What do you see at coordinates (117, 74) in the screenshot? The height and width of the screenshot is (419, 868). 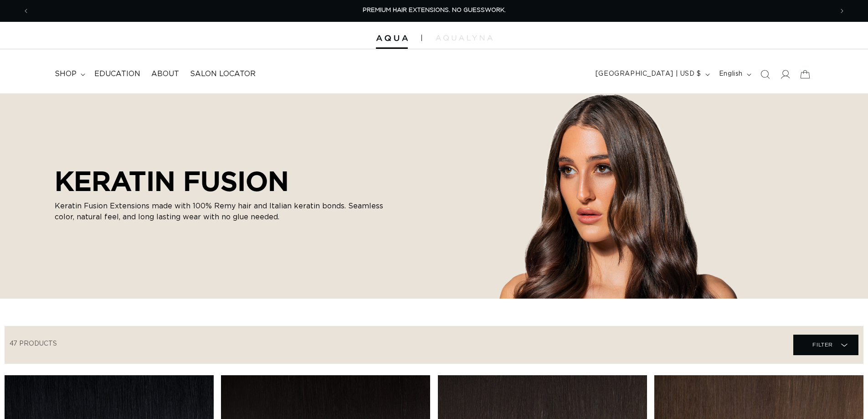 I see `span: Education` at bounding box center [117, 74].